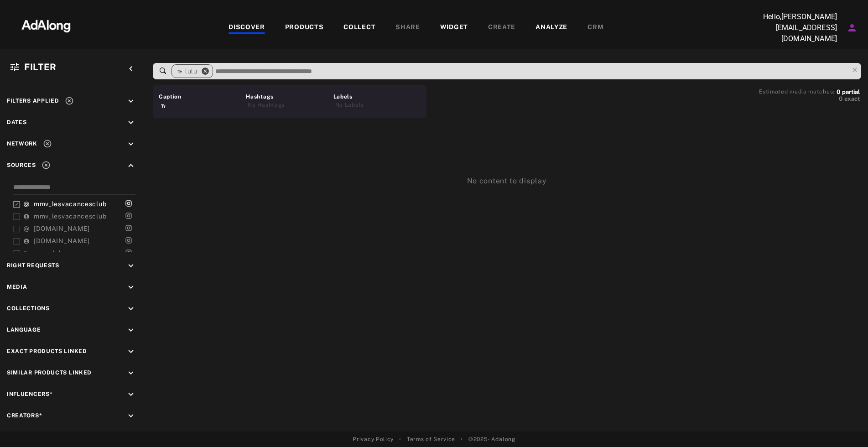  Describe the element at coordinates (848, 92) in the screenshot. I see `button: 0partial` at that location.